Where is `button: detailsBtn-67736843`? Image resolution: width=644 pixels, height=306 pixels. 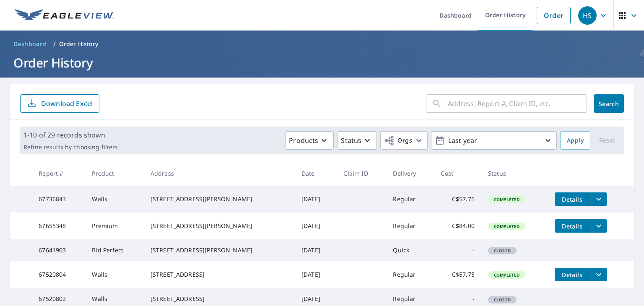
button: detailsBtn-67736843 is located at coordinates (572, 199).